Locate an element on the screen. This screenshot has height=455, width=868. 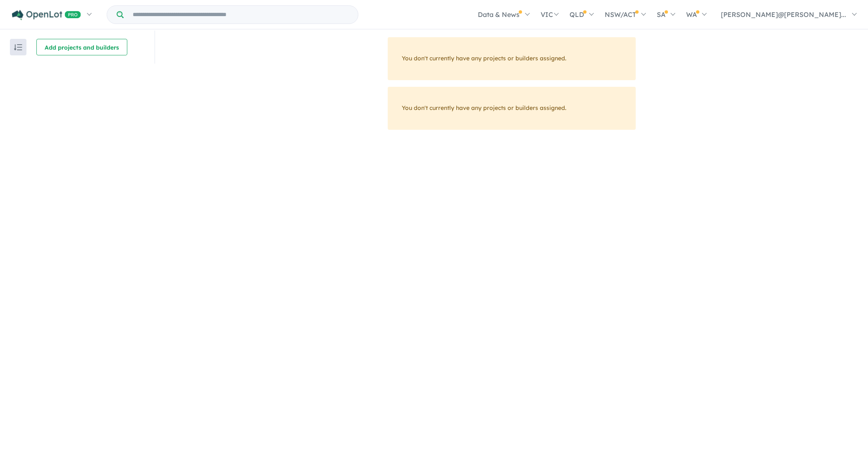
img: Openlot PRO Logo White is located at coordinates (46, 15).